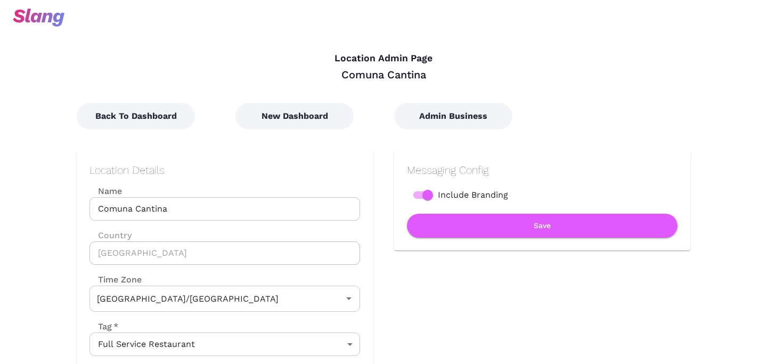  I want to click on a: New Dashboard, so click(295, 116).